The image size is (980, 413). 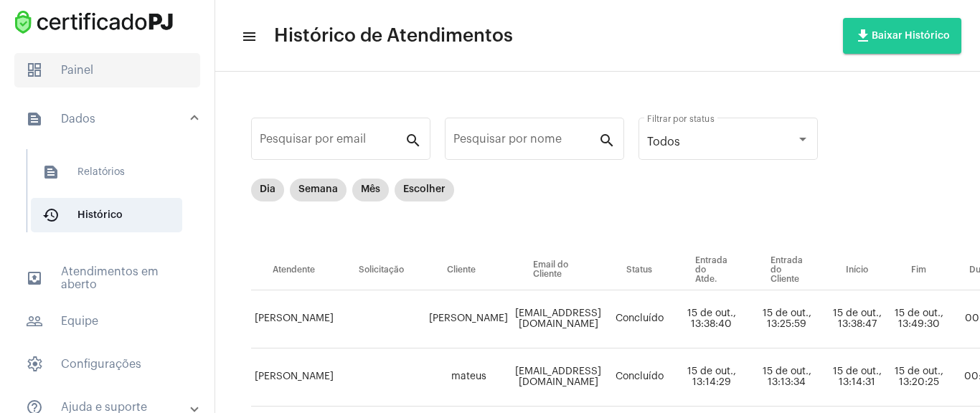 I want to click on mat-expansion-panel-header: sidenav iconDados, so click(x=111, y=119).